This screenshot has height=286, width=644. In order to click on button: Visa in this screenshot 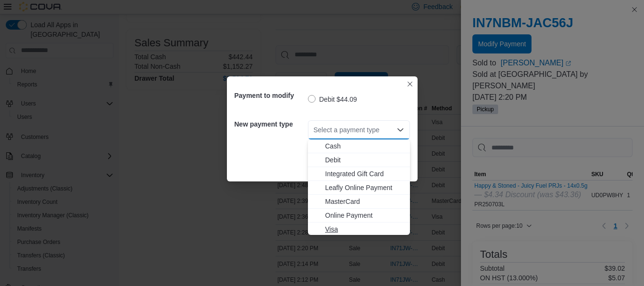, I will do `click(359, 229)`.